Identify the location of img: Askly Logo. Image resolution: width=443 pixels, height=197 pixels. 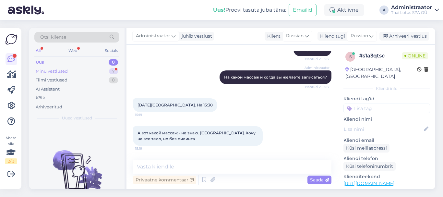
(11, 39).